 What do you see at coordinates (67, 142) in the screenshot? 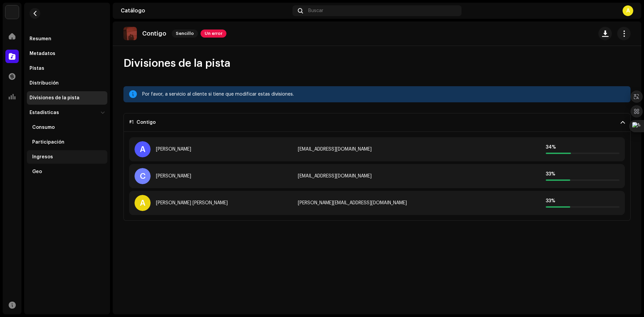
I see `re-m-nav-item: Participación` at bounding box center [67, 142].